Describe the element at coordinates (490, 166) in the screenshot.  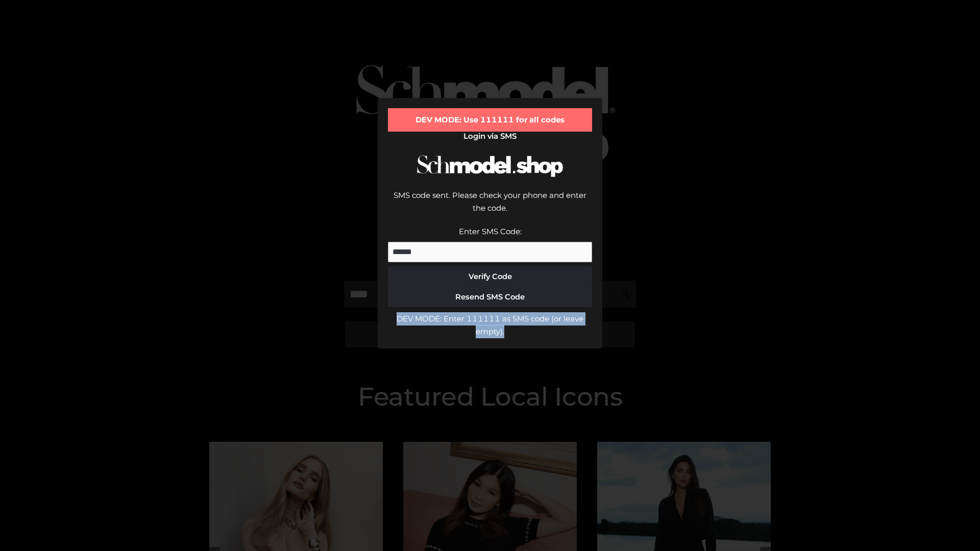
I see `img: Schmodel Logo` at that location.